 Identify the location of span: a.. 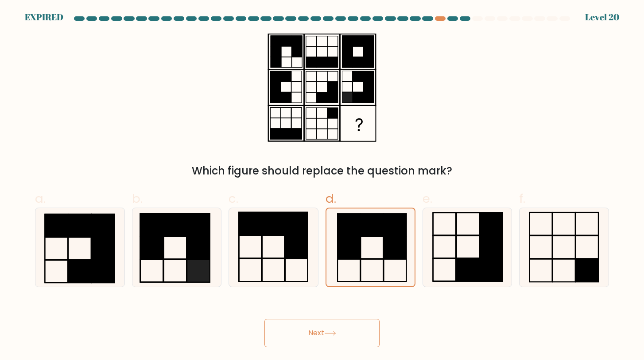
(40, 199).